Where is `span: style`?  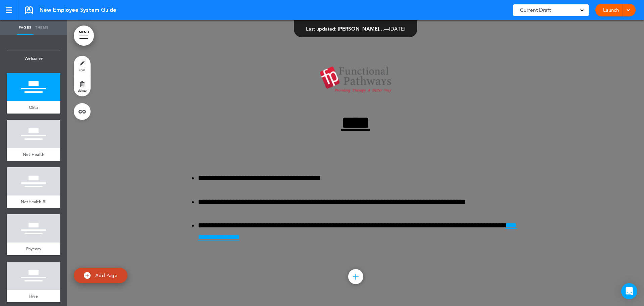
span: style is located at coordinates (82, 70).